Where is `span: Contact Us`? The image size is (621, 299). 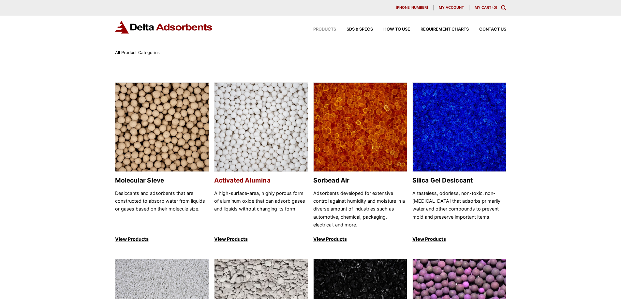
span: Contact Us is located at coordinates (492, 29).